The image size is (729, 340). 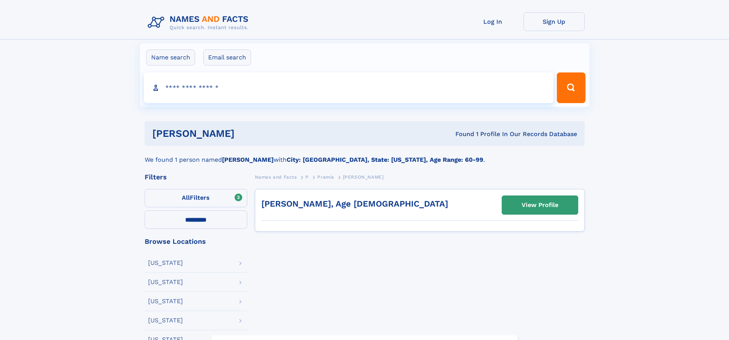 I want to click on img: Logo Names and Facts, so click(x=200, y=23).